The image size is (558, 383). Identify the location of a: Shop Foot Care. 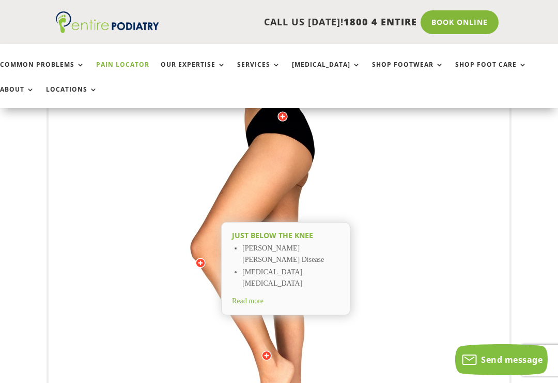
(491, 72).